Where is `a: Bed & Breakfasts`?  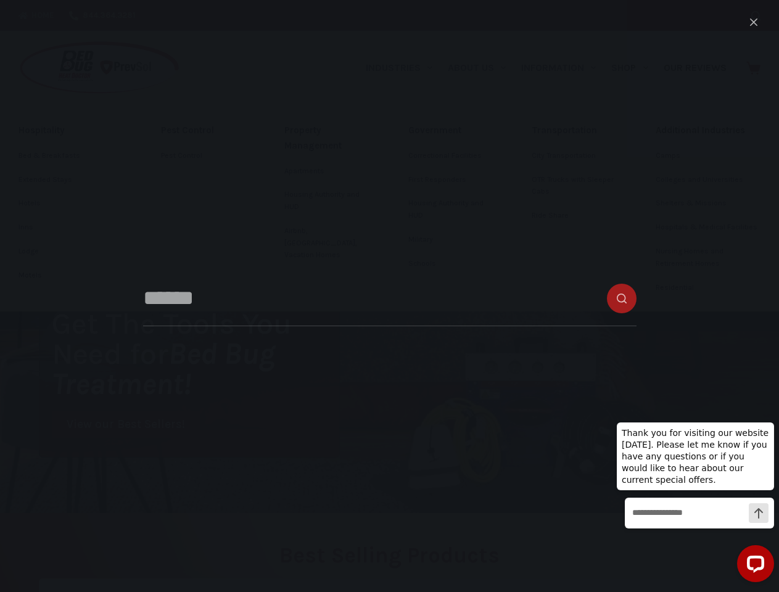 a: Bed & Breakfasts is located at coordinates (71, 156).